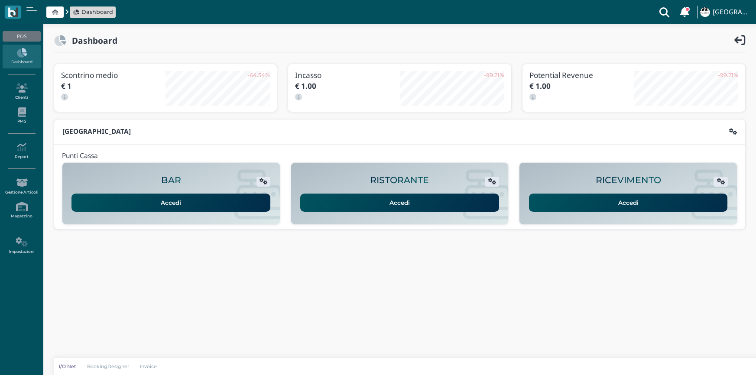  What do you see at coordinates (21, 246) in the screenshot?
I see `a: Impostazioni` at bounding box center [21, 246].